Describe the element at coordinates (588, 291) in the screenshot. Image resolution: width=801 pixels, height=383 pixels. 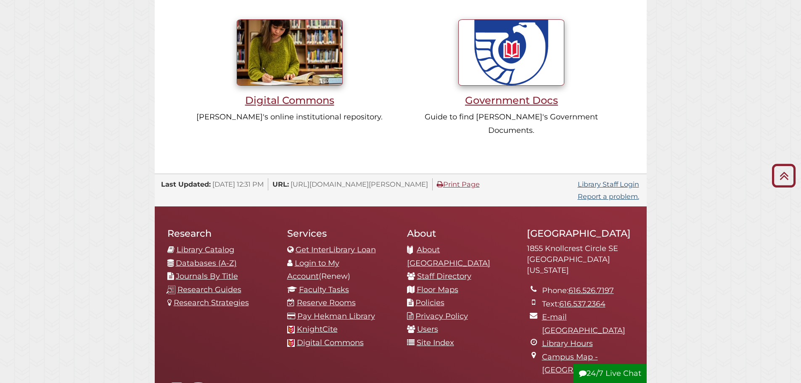
I see `li: Phone:` at that location.